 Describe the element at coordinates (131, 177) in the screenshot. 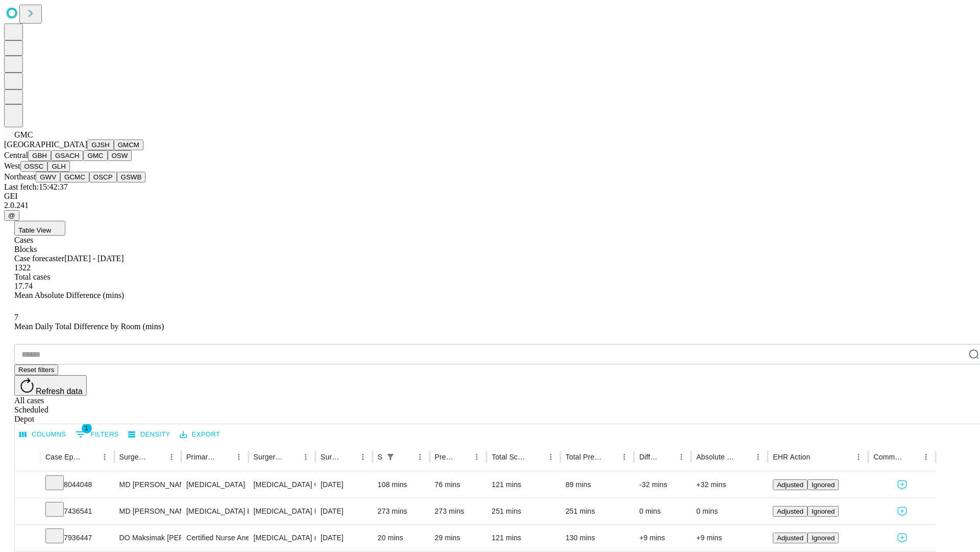

I see `button: GSWB` at that location.